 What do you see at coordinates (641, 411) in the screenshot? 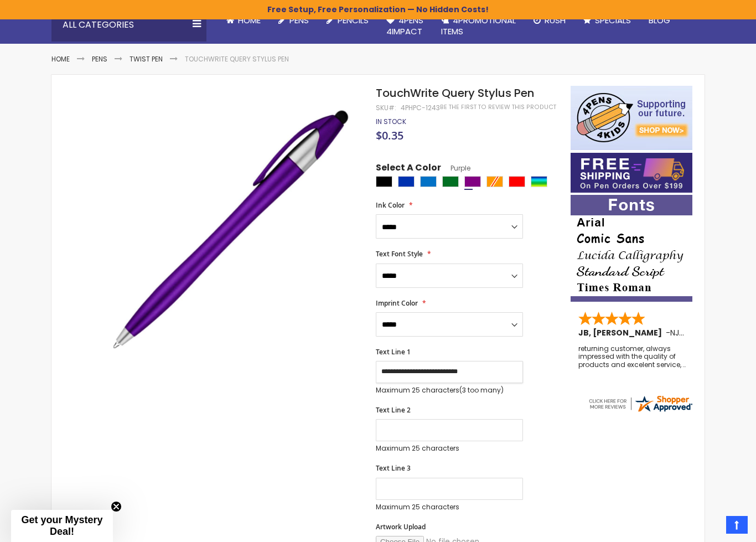
I see `a: 4pens.com certificate URL` at bounding box center [641, 411].